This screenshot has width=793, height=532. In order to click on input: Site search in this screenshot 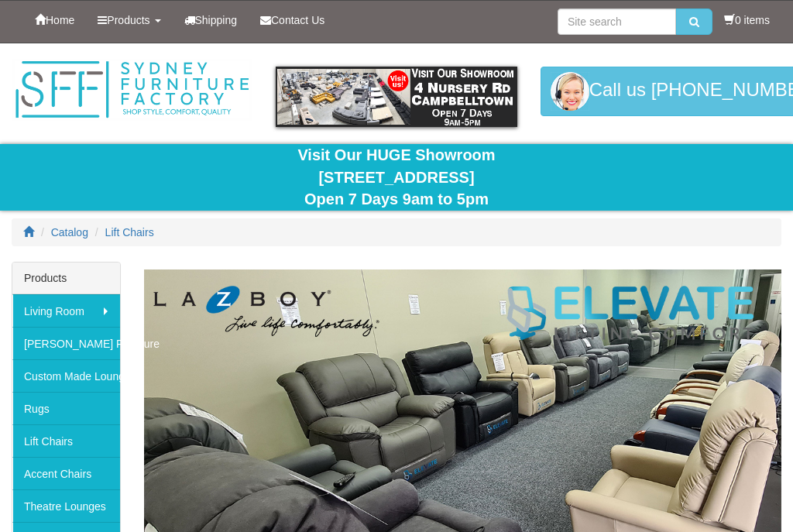, I will do `click(617, 22)`.